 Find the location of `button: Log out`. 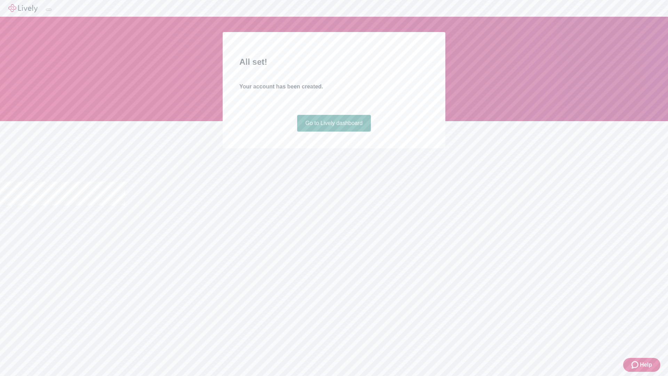

button: Log out is located at coordinates (49, 10).